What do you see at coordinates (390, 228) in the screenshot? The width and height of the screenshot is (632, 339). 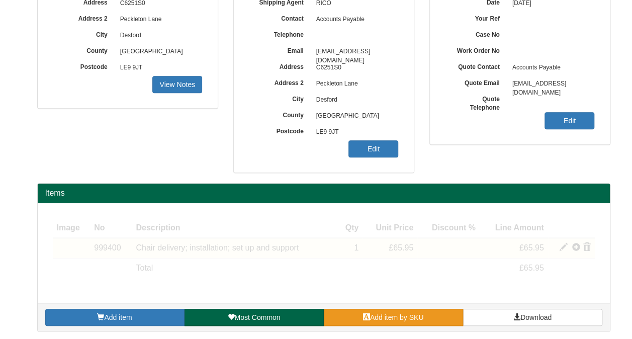 I see `th: Unit Price` at bounding box center [390, 228].